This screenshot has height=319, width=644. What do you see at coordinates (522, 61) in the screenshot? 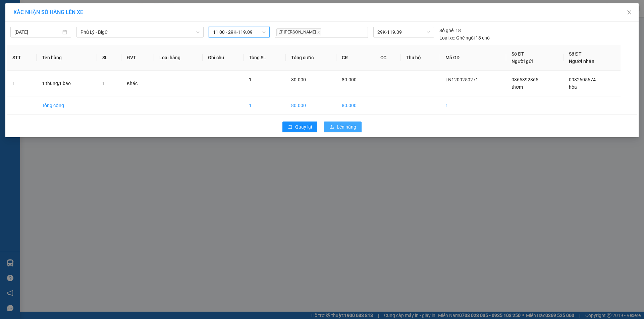
I see `span: Người gửi` at bounding box center [522, 61].